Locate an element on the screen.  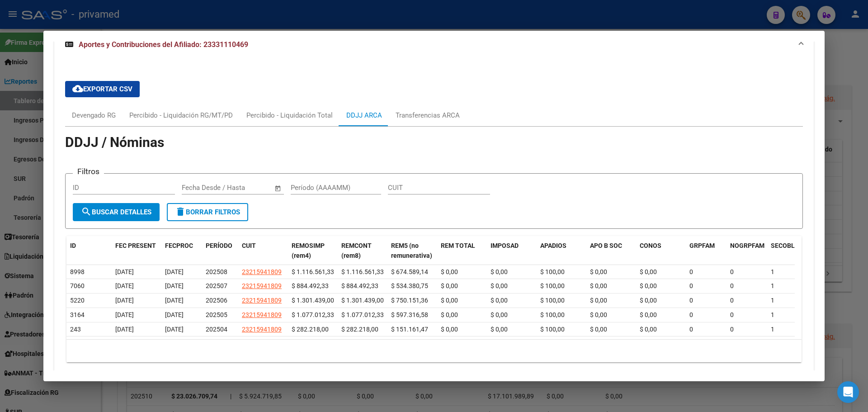
span: DDJJ / Nóminas is located at coordinates (114, 142).